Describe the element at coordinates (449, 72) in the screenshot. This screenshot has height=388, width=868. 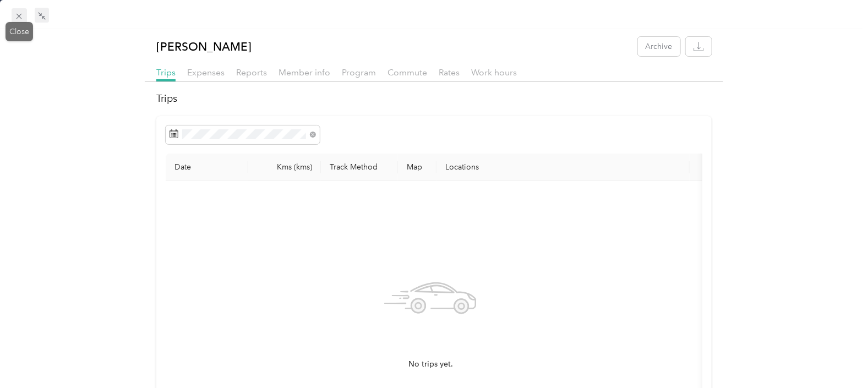
I see `span: Rates` at that location.